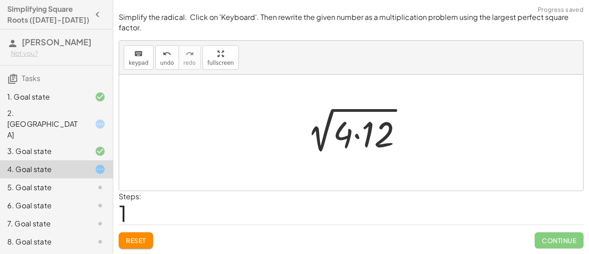  Describe the element at coordinates (167, 58) in the screenshot. I see `button: undoundo` at that location.